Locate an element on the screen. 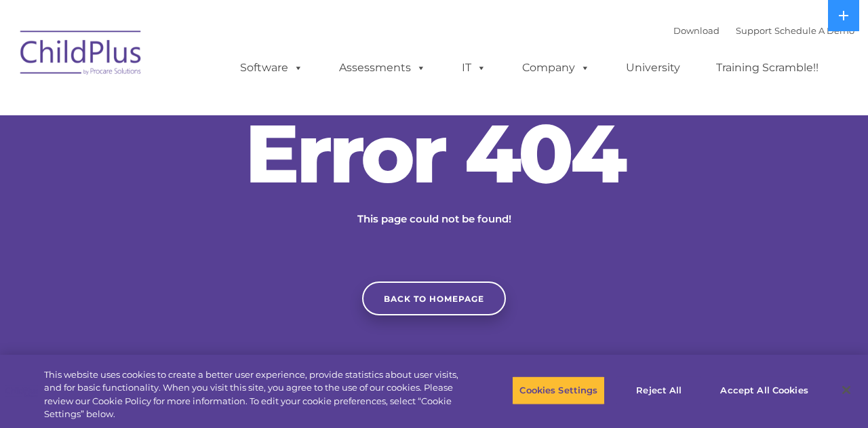 The image size is (868, 428). p: This page could not be found! is located at coordinates (434, 219).